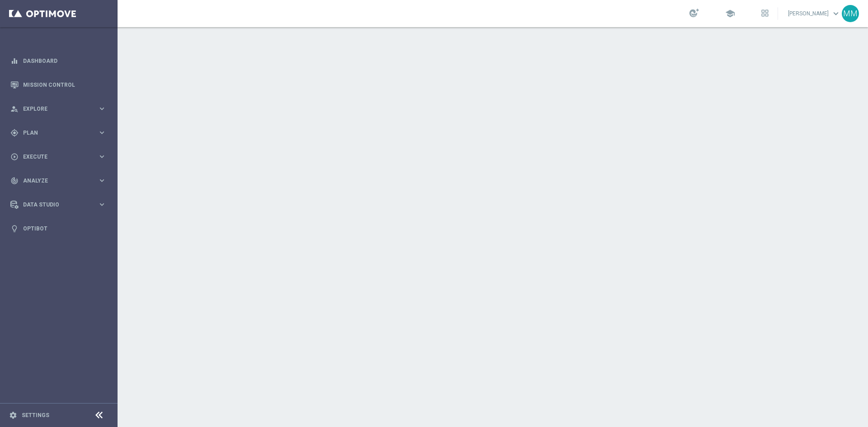 Image resolution: width=868 pixels, height=427 pixels. What do you see at coordinates (14, 109) in the screenshot?
I see `i: person_search` at bounding box center [14, 109].